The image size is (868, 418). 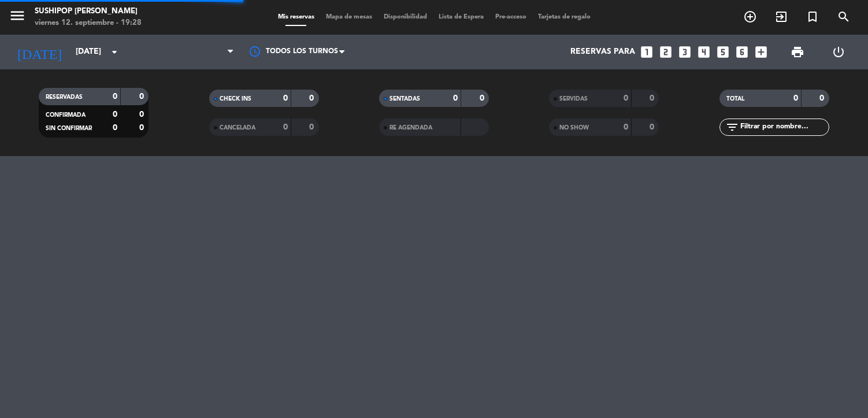 What do you see at coordinates (64, 97) in the screenshot?
I see `span: RESERVADAS` at bounding box center [64, 97].